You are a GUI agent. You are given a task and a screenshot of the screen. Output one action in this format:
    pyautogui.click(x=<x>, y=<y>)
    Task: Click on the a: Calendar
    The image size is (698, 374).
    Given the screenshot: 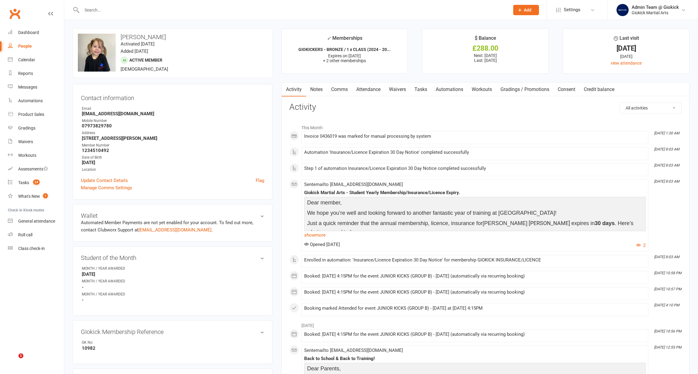 What is the action you would take?
    pyautogui.click(x=36, y=60)
    